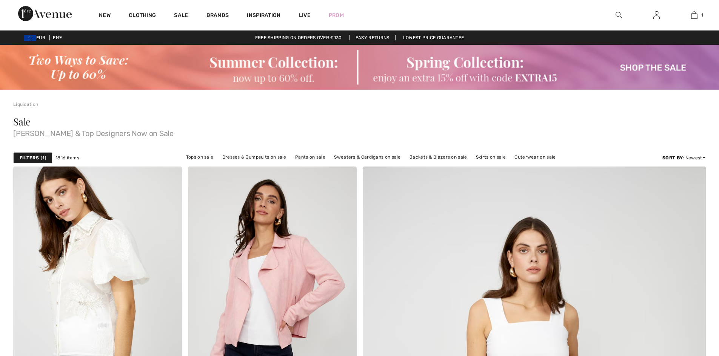 Image resolution: width=719 pixels, height=356 pixels. Describe the element at coordinates (490, 157) in the screenshot. I see `a: Skirts on sale` at that location.